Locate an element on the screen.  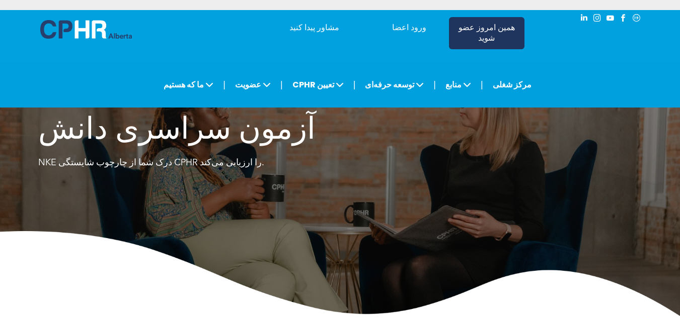
font: ورود اعضا is located at coordinates (409, 28).